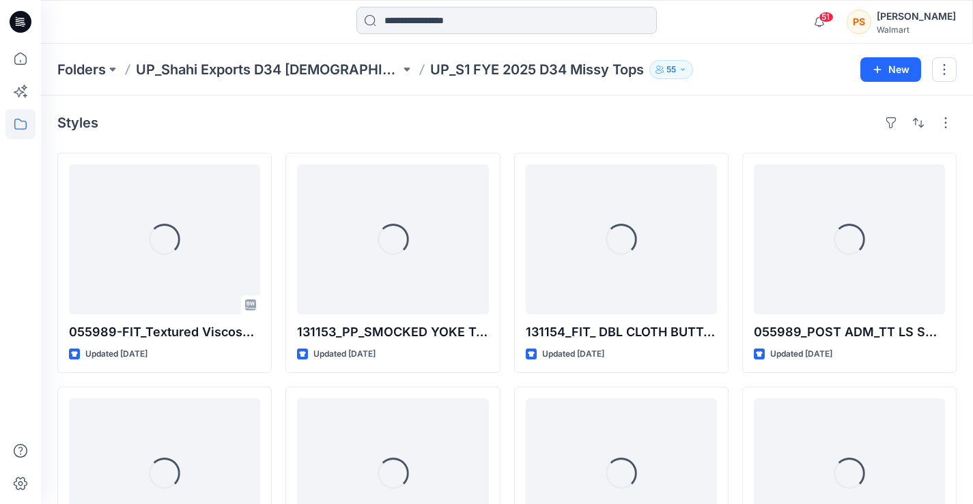 The width and height of the screenshot is (973, 504). Describe the element at coordinates (621, 332) in the screenshot. I see `p: 131154_FIT_ DBL CLOTH BUTTON DOWN` at that location.